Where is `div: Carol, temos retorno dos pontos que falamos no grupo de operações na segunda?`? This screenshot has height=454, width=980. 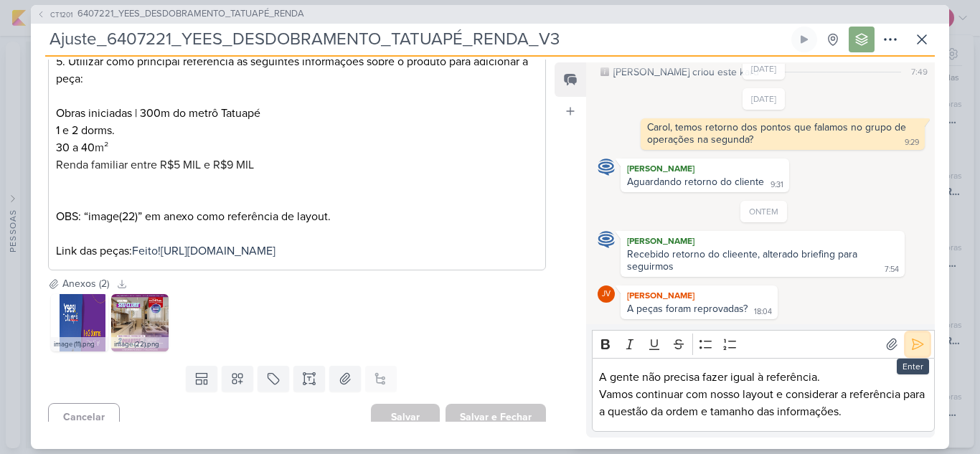
div: Carol, temos retorno dos pontos que falamos no grupo de operações na segunda? is located at coordinates (778, 133).